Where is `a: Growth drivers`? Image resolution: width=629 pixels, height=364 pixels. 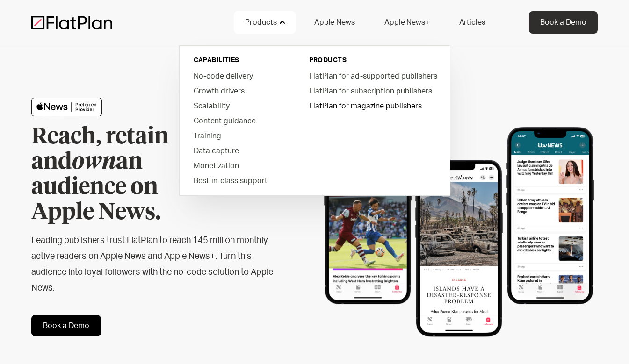
a: Growth drivers is located at coordinates (239, 91).